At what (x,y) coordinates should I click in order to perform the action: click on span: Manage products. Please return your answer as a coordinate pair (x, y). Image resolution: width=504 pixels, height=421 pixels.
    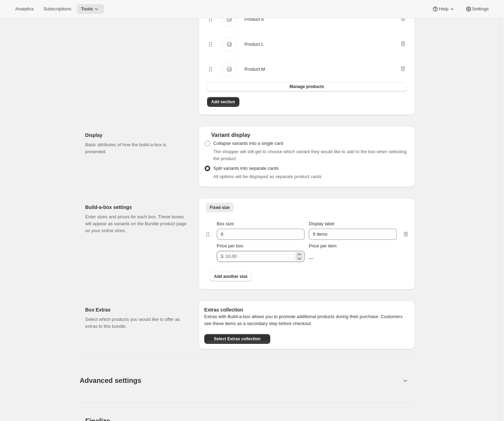
    Looking at the image, I should click on (306, 86).